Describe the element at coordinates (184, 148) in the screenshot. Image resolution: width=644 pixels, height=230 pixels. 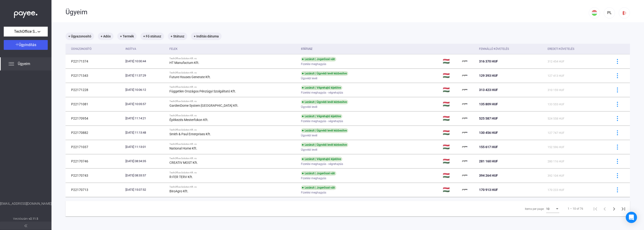
I see `strong: National Home Kft.` at that location.